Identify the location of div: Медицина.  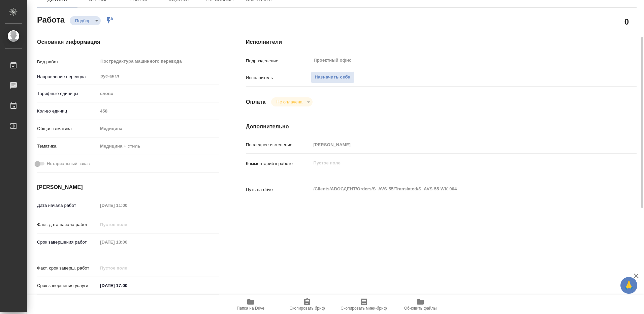
(158, 128).